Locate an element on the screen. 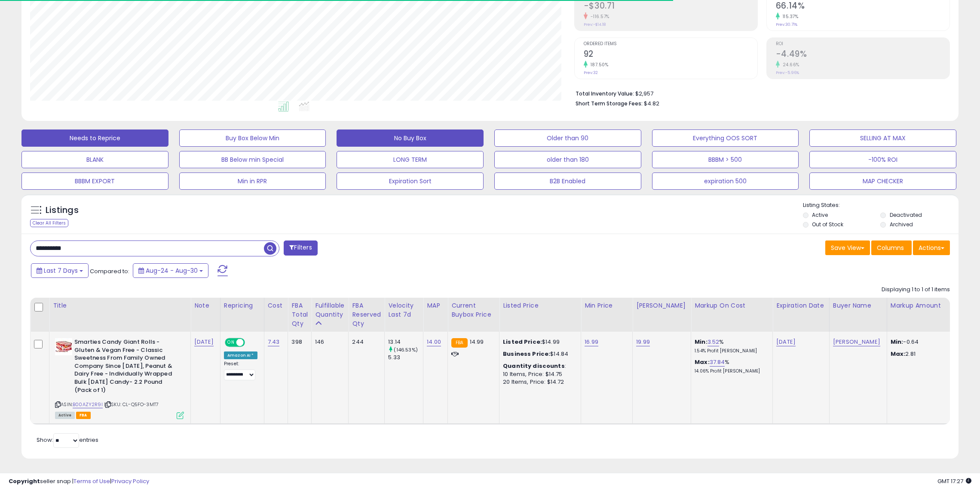  button: SELLING AT MAX is located at coordinates (883, 138).